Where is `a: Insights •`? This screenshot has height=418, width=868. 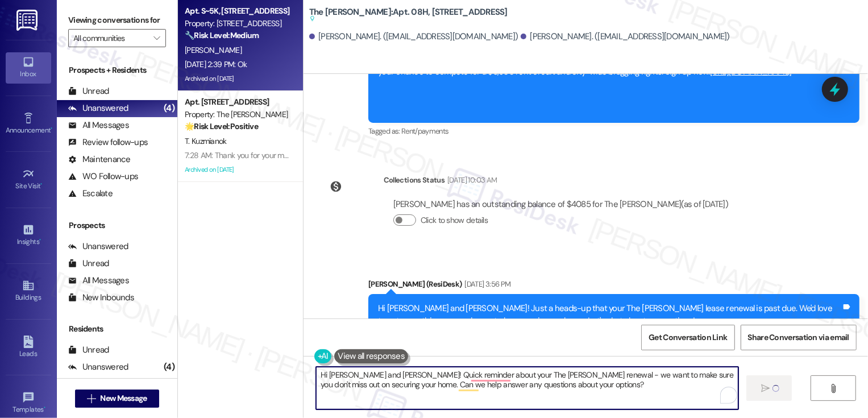
a: Insights • is located at coordinates (28, 235).